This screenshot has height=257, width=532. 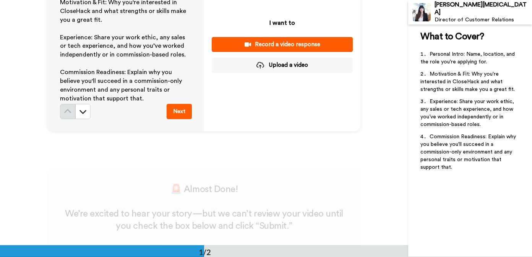 What do you see at coordinates (467, 82) in the screenshot?
I see `span: Motivation & Fit: Why you're interested in CloseHack and what strengths or skills make you a grea...` at bounding box center [467, 82].